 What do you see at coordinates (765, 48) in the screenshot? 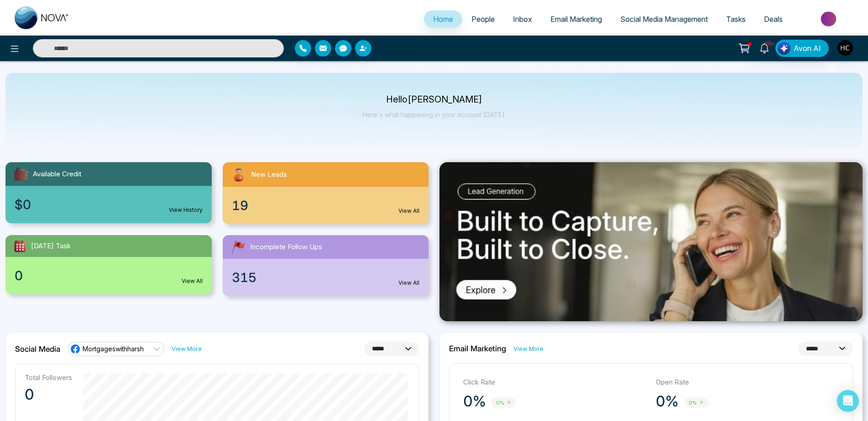
I see `a: 10+` at bounding box center [765, 48].